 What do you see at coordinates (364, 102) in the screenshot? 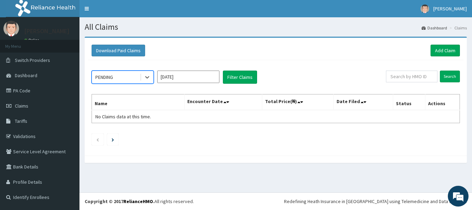
I see `th: Date Filed` at bounding box center [364, 102].